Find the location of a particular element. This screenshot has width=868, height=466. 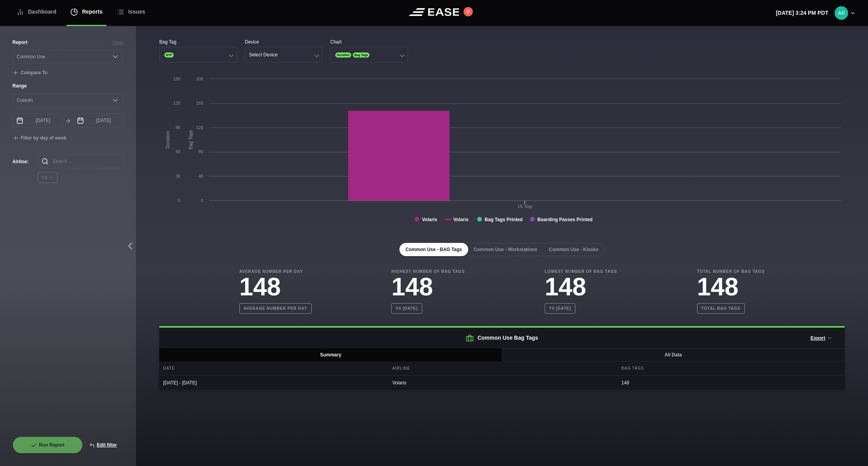

div: Airline is located at coordinates (502, 369).